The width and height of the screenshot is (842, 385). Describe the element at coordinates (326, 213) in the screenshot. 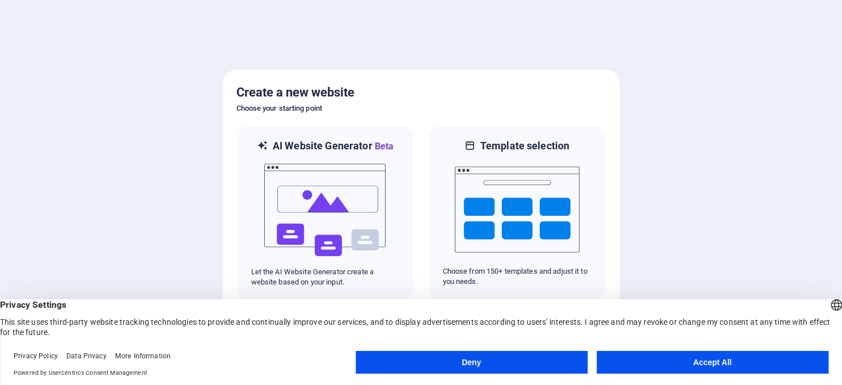

I see `div: AI Website GeneratorBetaaiLet the AI Website Generator create a website based on your input.` at that location.